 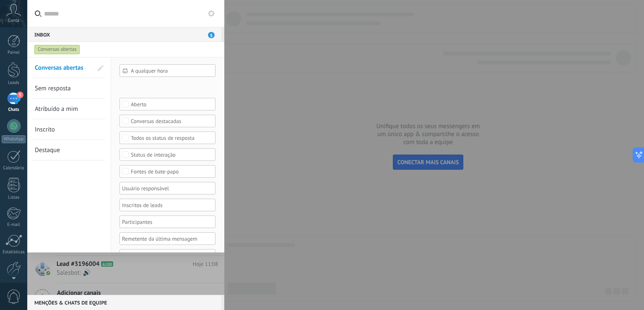 I want to click on li: Conversas abertas, so click(x=69, y=68).